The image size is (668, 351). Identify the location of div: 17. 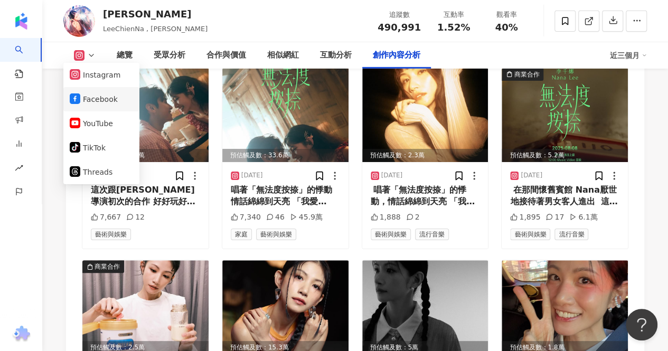
(555, 218).